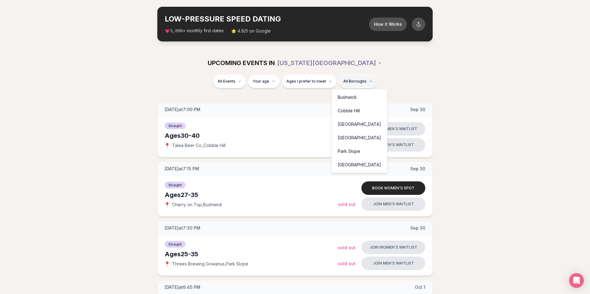 This screenshot has height=294, width=590. What do you see at coordinates (359, 111) in the screenshot?
I see `div: Cobble Hill` at bounding box center [359, 111].